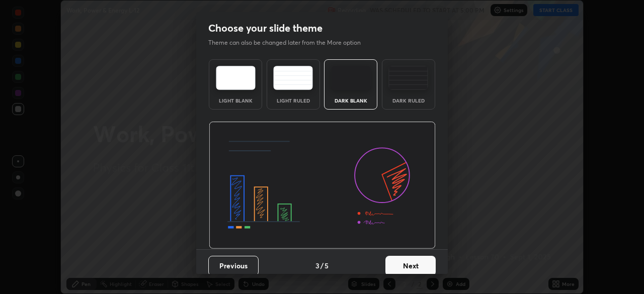 The width and height of the screenshot is (644, 294). I want to click on button: Next, so click(411, 266).